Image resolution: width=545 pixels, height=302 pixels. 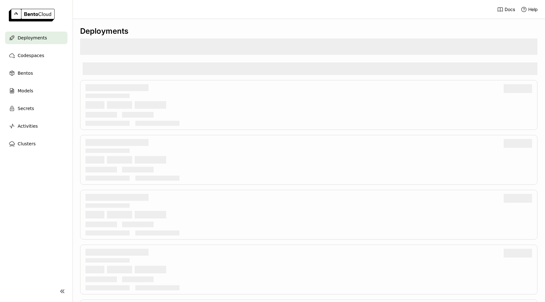 What do you see at coordinates (32, 15) in the screenshot?
I see `img: logo` at bounding box center [32, 15].